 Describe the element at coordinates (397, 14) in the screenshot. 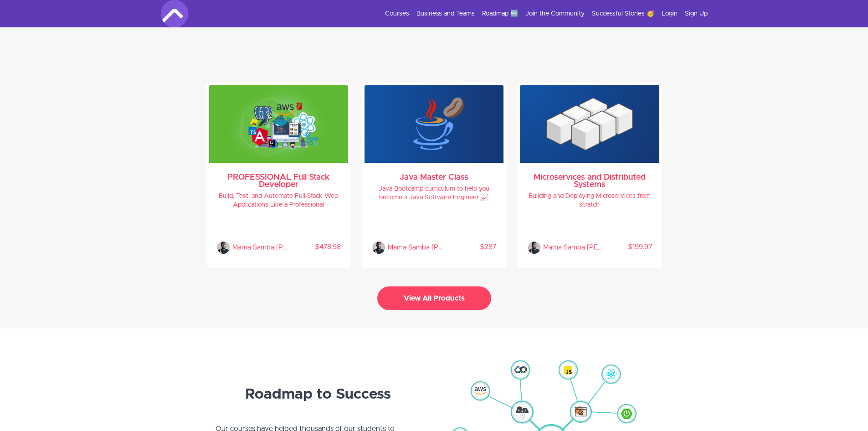

I see `a: Courses` at that location.